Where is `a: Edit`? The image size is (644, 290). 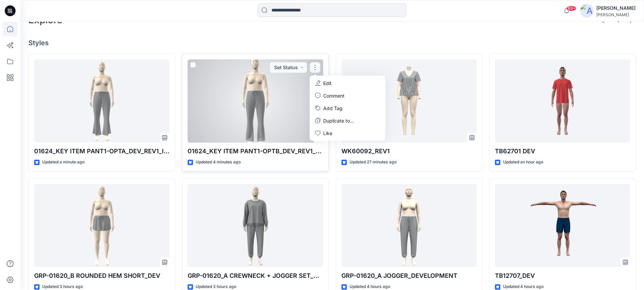
a: Edit is located at coordinates (347, 83).